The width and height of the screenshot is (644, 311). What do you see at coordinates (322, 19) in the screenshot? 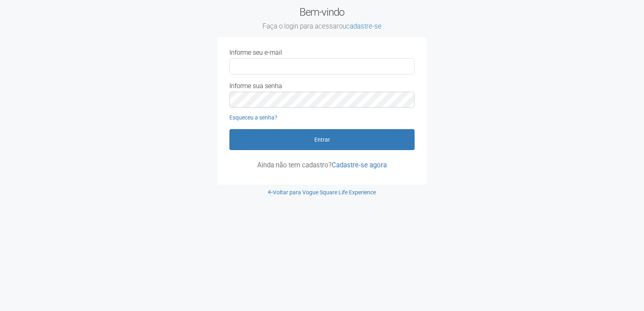
I see `h2: Bem-vindo` at bounding box center [322, 19].